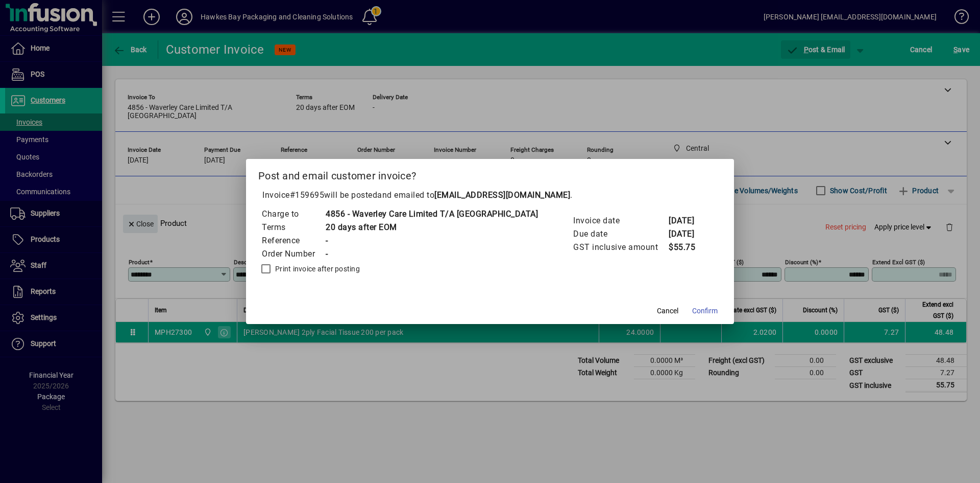 The height and width of the screenshot is (483, 980). Describe the element at coordinates (431, 228) in the screenshot. I see `td: 20 days after EOM` at that location.